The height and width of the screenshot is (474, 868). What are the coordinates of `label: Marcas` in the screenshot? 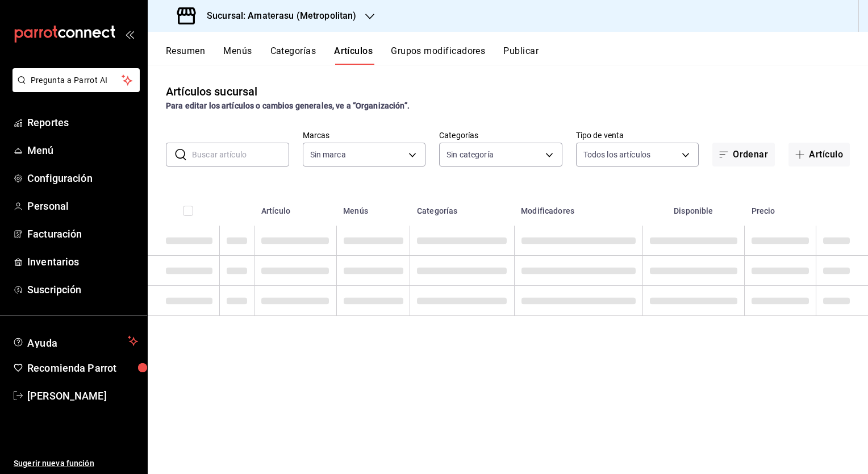 It's located at (364, 136).